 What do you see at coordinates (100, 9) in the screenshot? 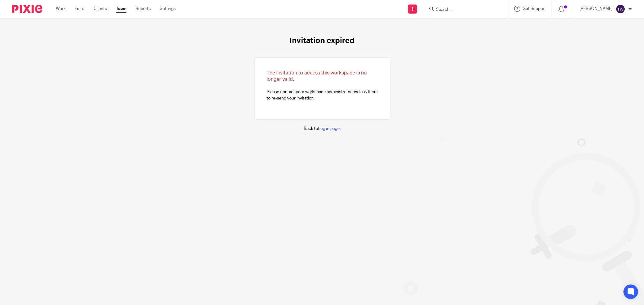
I see `a: Clients` at bounding box center [100, 9].